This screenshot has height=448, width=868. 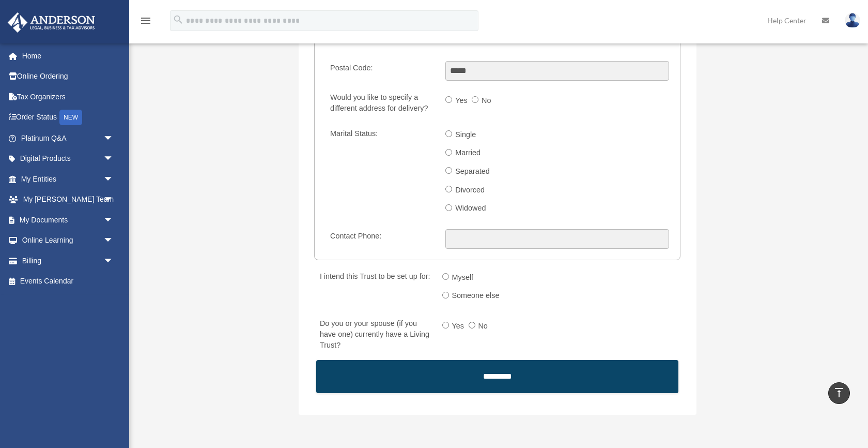 I want to click on label: Marital Status:, so click(x=381, y=172).